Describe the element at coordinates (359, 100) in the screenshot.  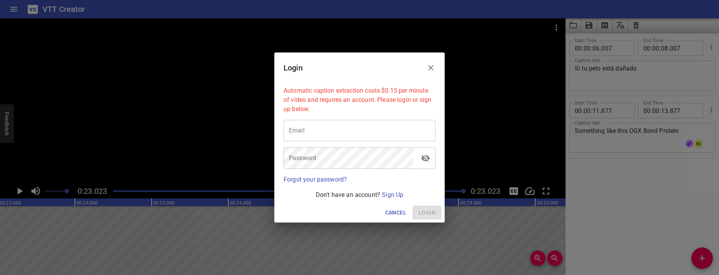
I see `p: Automatic caption extraction costs $0.15 per minute of video and requires an account. Please logi...` at that location.